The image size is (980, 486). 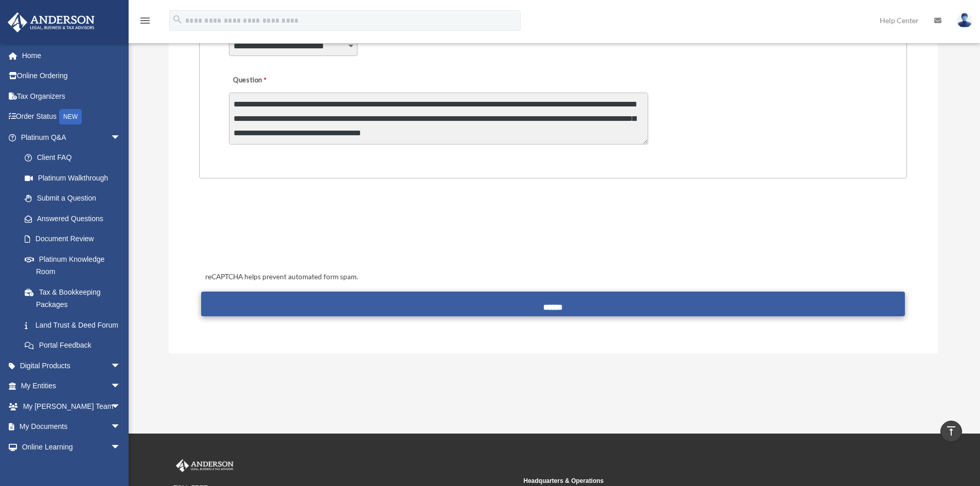 I want to click on a: Land Trust & Deed Forum, so click(x=75, y=325).